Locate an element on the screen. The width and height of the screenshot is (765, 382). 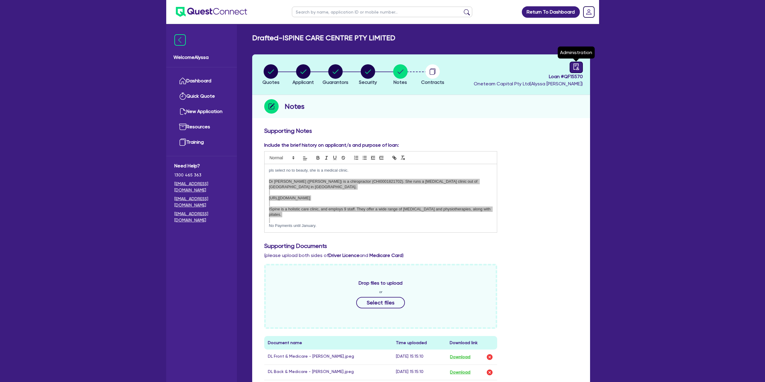
a: Dropdown toggle is located at coordinates (589, 12).